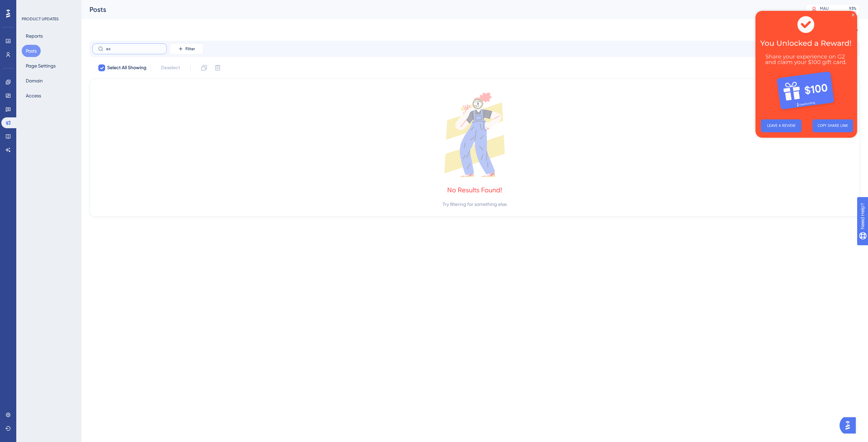 The height and width of the screenshot is (442, 868). I want to click on button: Access, so click(33, 96).